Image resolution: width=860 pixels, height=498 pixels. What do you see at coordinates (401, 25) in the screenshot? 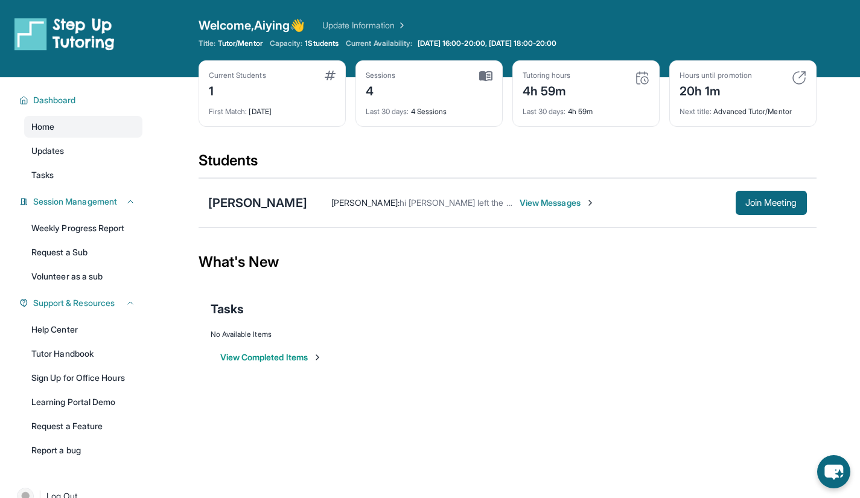
I see `img: Chevron Right` at bounding box center [401, 25].